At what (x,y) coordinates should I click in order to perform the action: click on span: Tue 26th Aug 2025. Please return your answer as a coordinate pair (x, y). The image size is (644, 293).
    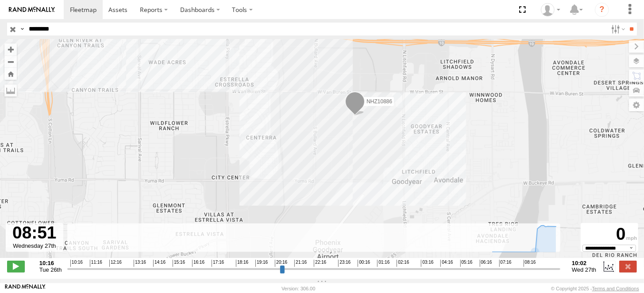
    Looking at the image, I should click on (50, 269).